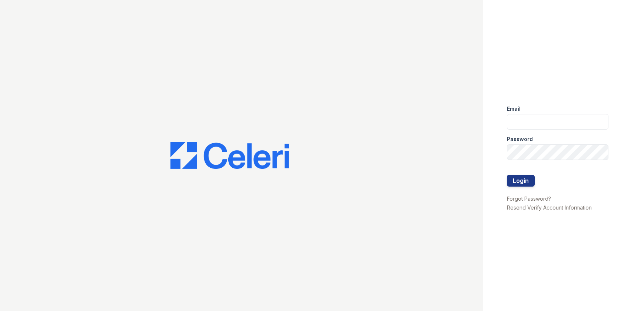 This screenshot has width=644, height=311. Describe the element at coordinates (529, 198) in the screenshot. I see `a: Forgot Password?` at that location.